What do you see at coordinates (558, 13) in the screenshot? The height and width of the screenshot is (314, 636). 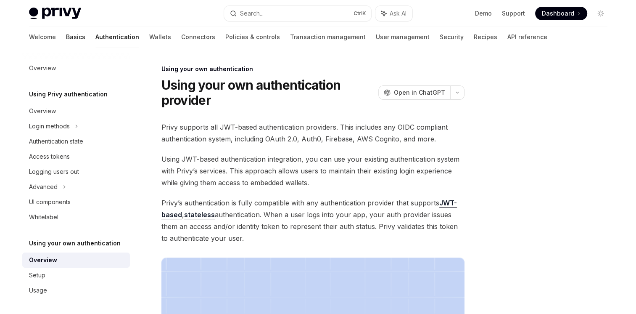 I see `span: Dashboard` at bounding box center [558, 13].